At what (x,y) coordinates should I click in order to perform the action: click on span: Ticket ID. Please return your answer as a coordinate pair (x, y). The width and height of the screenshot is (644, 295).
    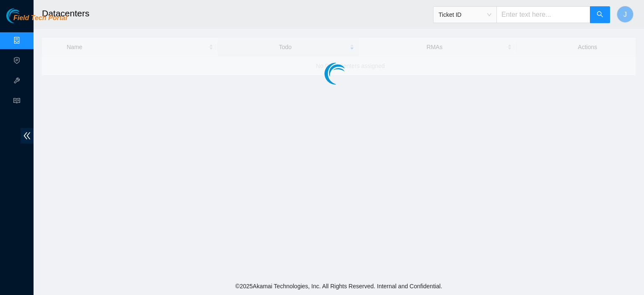
    Looking at the image, I should click on (465, 15).